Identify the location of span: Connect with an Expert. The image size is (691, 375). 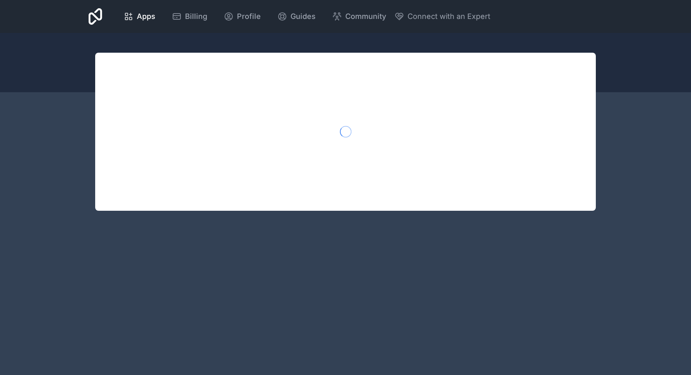
(449, 16).